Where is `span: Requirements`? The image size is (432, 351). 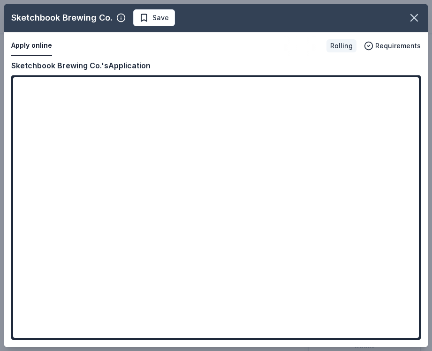
span: Requirements is located at coordinates (397, 46).